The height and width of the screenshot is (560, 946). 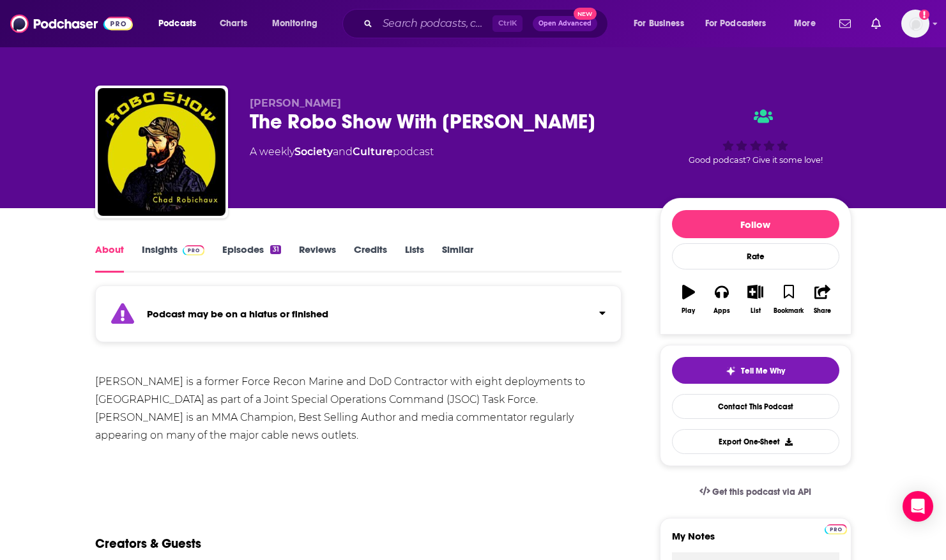 What do you see at coordinates (756, 406) in the screenshot?
I see `a: Contact This Podcast` at bounding box center [756, 406].